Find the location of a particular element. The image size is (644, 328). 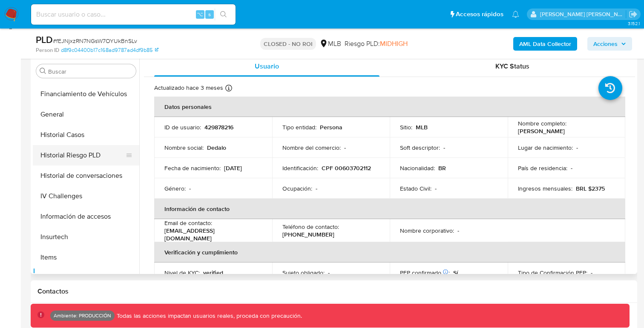

p: Nombre social : is located at coordinates (184, 147).